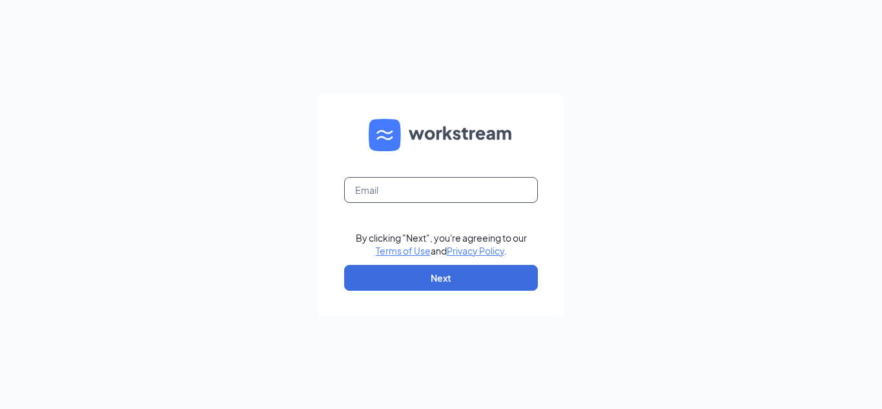 The height and width of the screenshot is (409, 882). I want to click on button: Next, so click(441, 278).